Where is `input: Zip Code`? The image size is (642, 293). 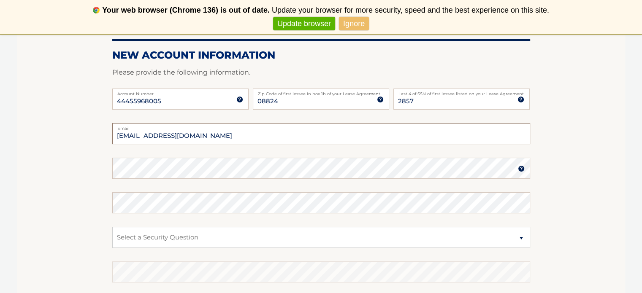
input: Zip Code is located at coordinates (321, 99).